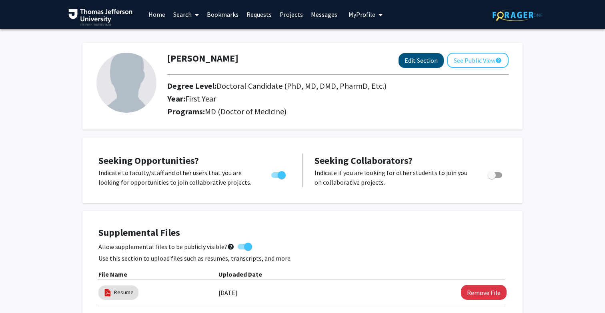  What do you see at coordinates (201, 98) in the screenshot?
I see `span: First Year` at bounding box center [201, 98].